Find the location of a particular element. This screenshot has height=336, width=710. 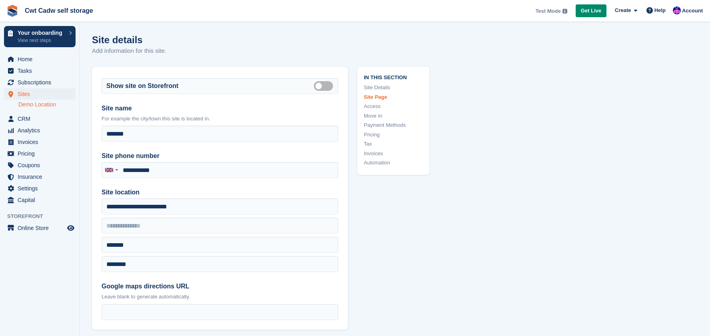

p: For example the city/town this site is located in. is located at coordinates (220, 119).